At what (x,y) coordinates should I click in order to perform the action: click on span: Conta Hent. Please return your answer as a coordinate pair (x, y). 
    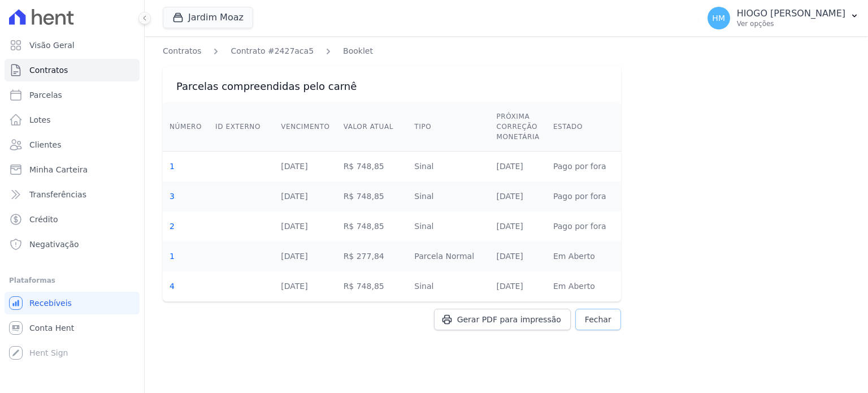
    Looking at the image, I should click on (51, 328).